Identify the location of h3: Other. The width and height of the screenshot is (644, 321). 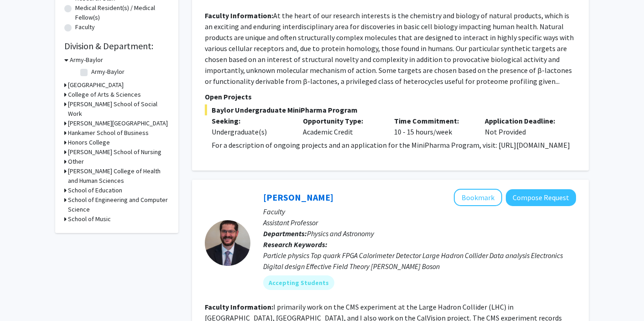
(76, 161).